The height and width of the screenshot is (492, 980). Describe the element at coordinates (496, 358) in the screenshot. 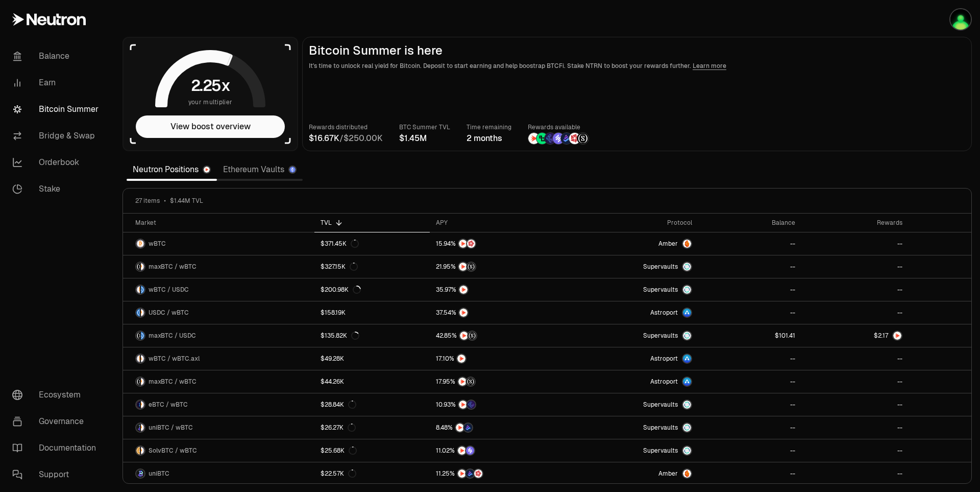

I see `button: NTRN` at that location.